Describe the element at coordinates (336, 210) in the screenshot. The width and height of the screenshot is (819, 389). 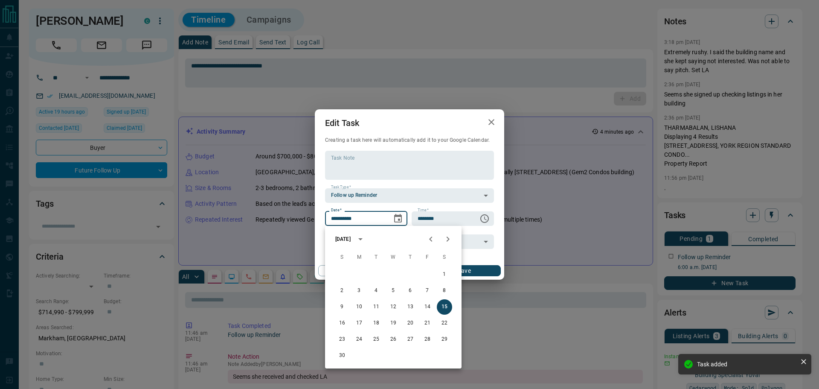
I see `label: Date` at that location.